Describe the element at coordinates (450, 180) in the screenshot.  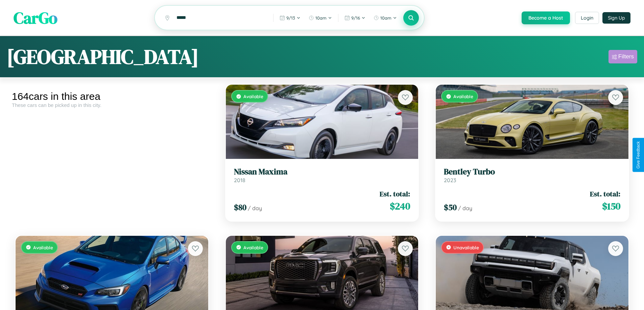
I see `span: 2023` at that location.